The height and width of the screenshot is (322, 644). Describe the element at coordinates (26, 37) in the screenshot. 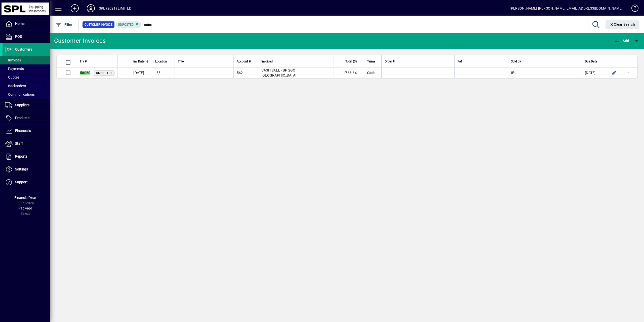

I see `a: POS` at that location.